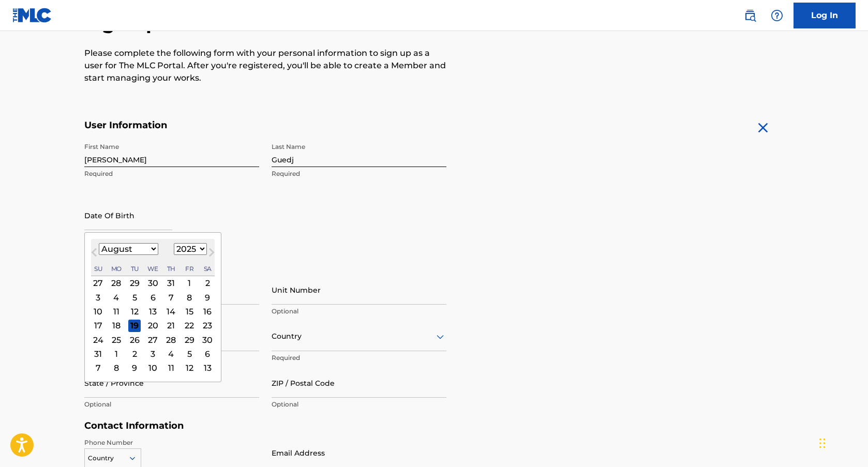 The width and height of the screenshot is (868, 467). Describe the element at coordinates (134, 340) in the screenshot. I see `div: Choose Tuesday, August 26th, 2025` at that location.